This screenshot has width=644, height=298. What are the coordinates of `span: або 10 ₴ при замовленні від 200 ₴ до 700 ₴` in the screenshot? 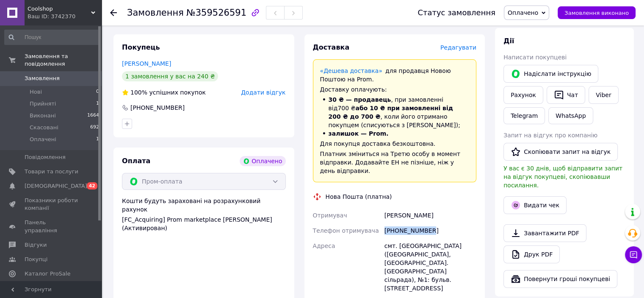 It's located at (391, 112).